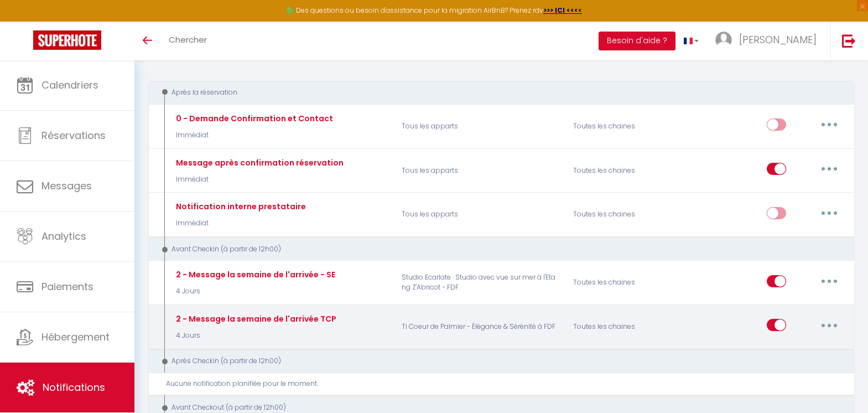  Describe the element at coordinates (495, 361) in the screenshot. I see `div: Après Checkin (à partir de 12h00)` at that location.